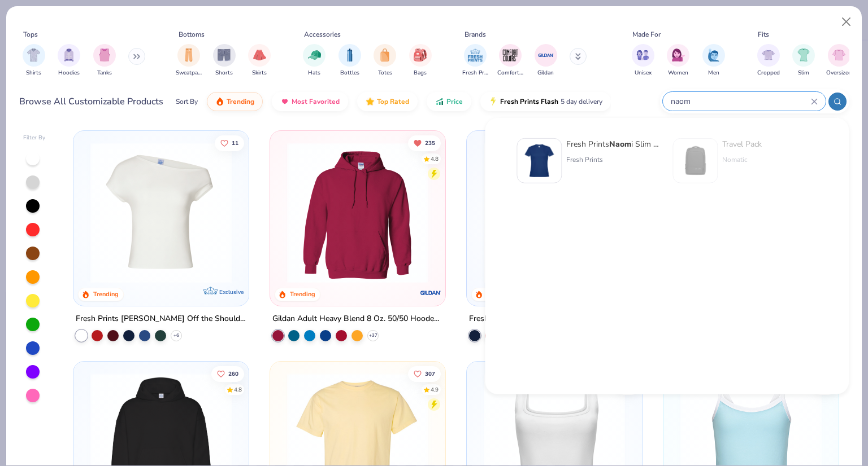  I want to click on span: Shorts, so click(224, 73).